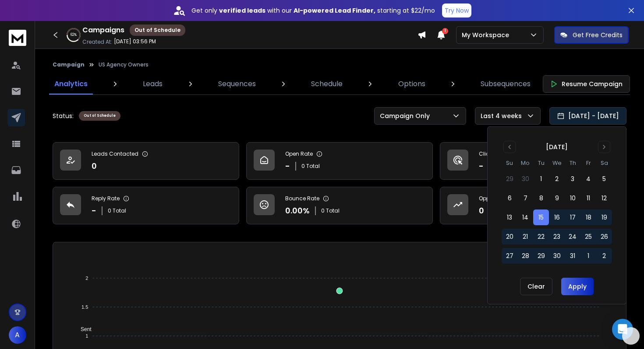  I want to click on button: 5, so click(604, 179).